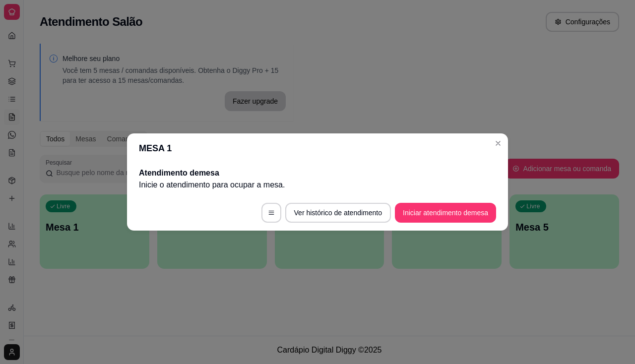 The height and width of the screenshot is (364, 635). What do you see at coordinates (318, 185) in the screenshot?
I see `p: Inicie o atendimento para ocupar a mesa .` at bounding box center [318, 185].